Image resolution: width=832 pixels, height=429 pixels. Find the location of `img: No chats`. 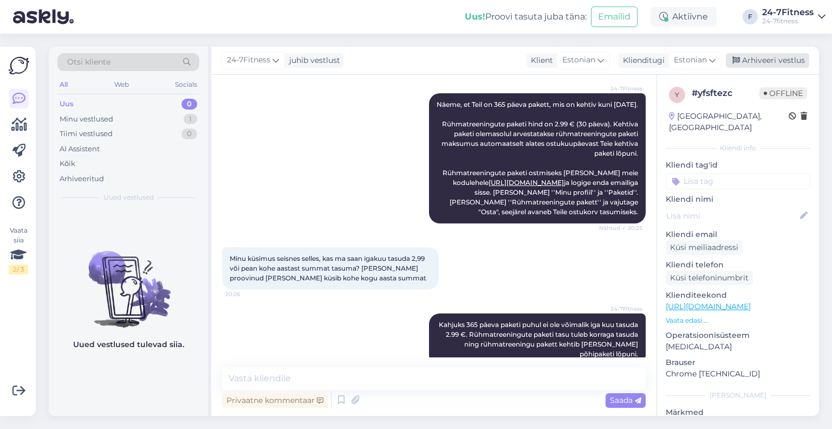

img: No chats is located at coordinates (128, 280).